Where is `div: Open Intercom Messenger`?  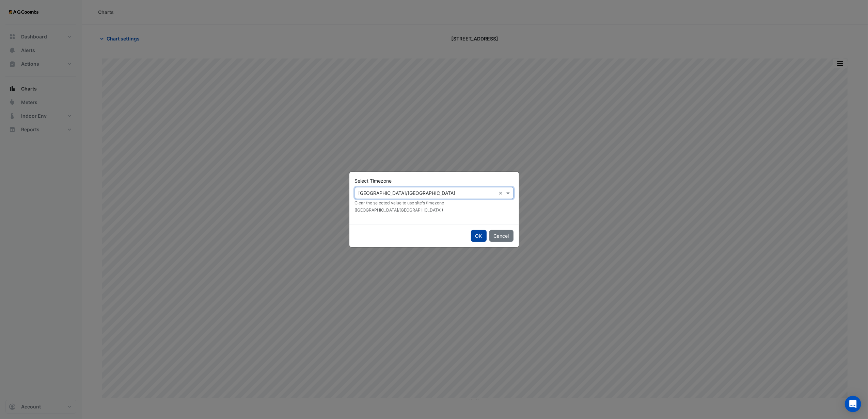
div: Open Intercom Messenger is located at coordinates (853, 404).